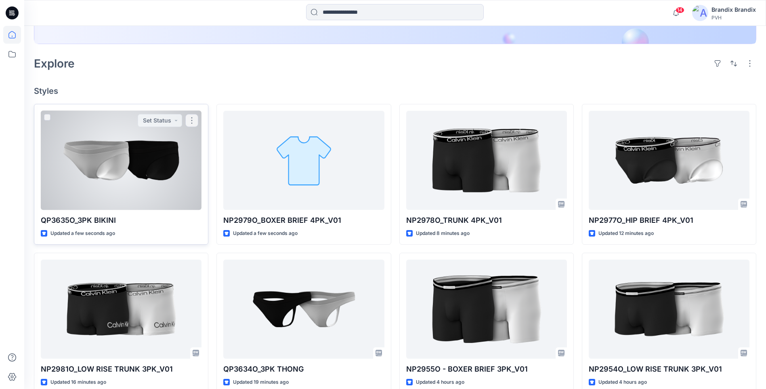 This screenshot has height=389, width=766. Describe the element at coordinates (54, 63) in the screenshot. I see `h2: Explore` at that location.